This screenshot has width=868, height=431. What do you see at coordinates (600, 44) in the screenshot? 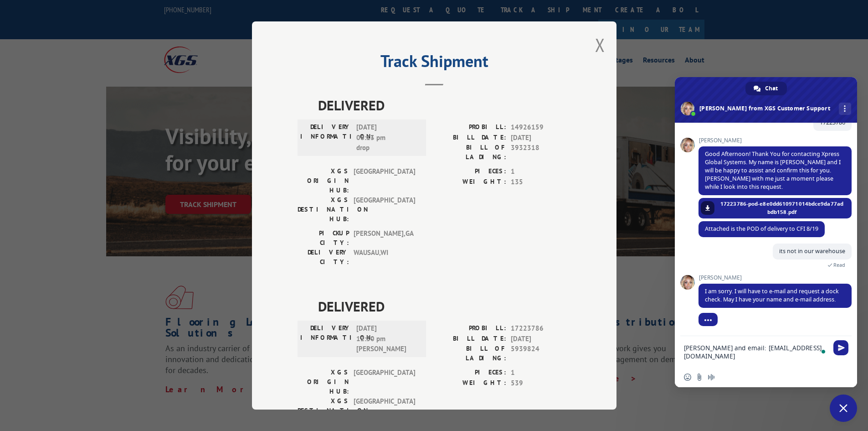
I see `button: Close modal` at bounding box center [600, 44].